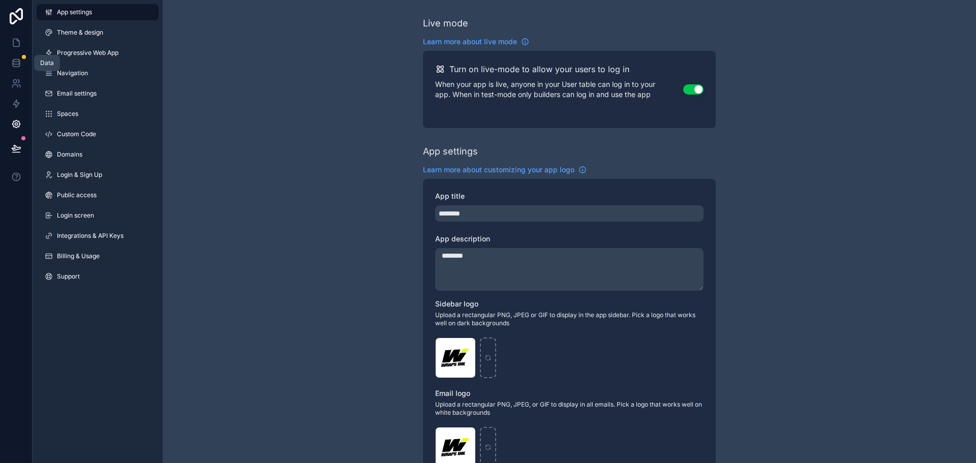 The height and width of the screenshot is (463, 976). I want to click on span: Theme & design, so click(80, 33).